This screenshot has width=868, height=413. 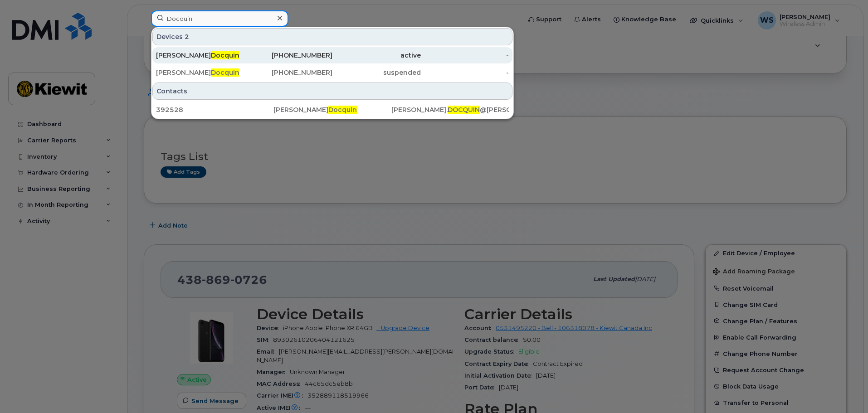 I want to click on div: Contacts, so click(x=332, y=91).